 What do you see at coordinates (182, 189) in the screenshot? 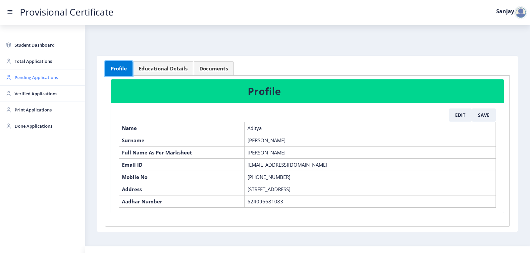
I see `th: Address` at bounding box center [182, 189].